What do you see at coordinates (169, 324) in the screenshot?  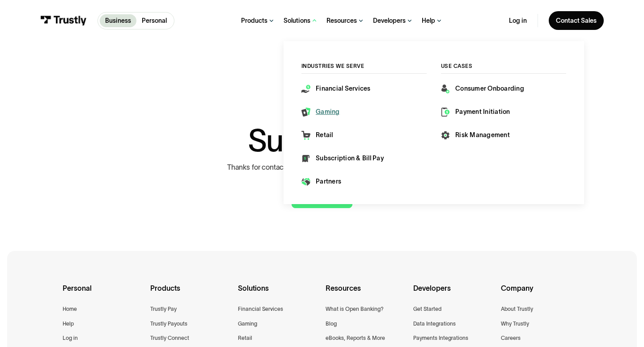 I see `a: Trustly Payouts` at bounding box center [169, 324].